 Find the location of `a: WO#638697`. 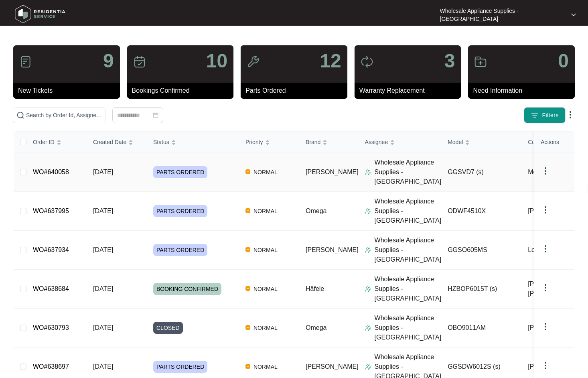

a: WO#638697 is located at coordinates (51, 367).